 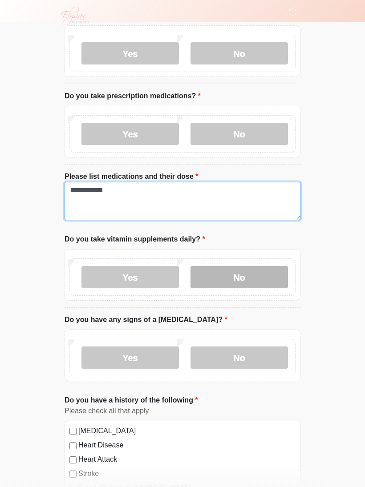 I want to click on label: Heart Attack, so click(x=187, y=460).